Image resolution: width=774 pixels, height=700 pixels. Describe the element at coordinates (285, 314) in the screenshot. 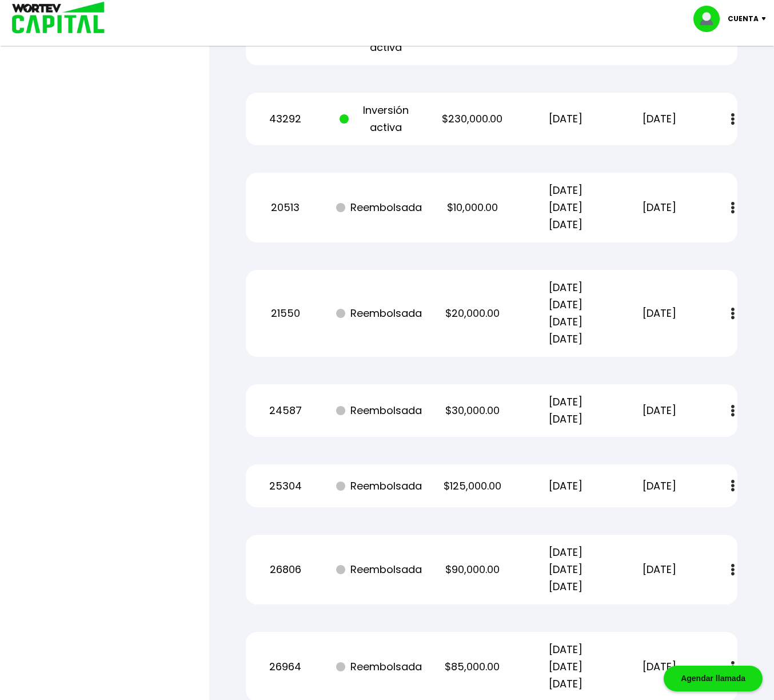

I see `p: 21550` at that location.